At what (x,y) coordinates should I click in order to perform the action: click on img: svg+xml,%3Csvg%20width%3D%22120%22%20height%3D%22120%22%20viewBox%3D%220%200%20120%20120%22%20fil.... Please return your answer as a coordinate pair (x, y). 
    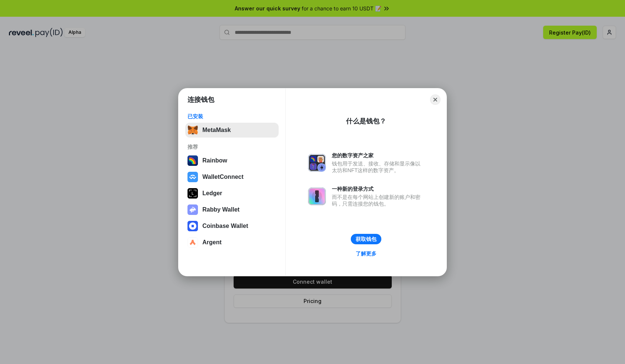
    Looking at the image, I should click on (192, 160).